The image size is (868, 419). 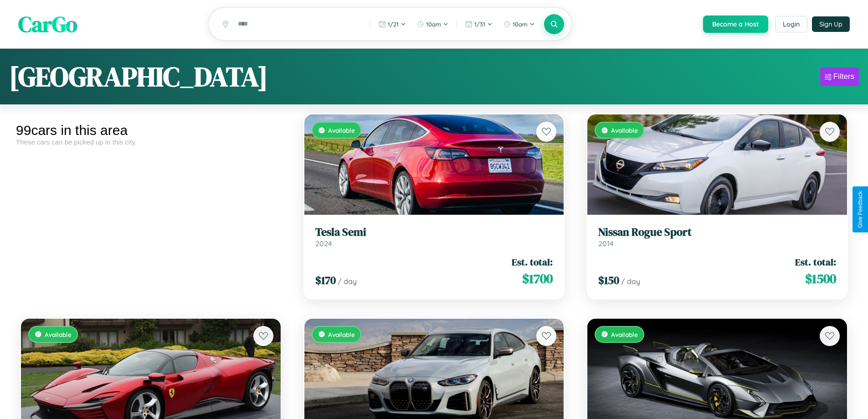 What do you see at coordinates (48, 24) in the screenshot?
I see `span: CarGo` at bounding box center [48, 24].